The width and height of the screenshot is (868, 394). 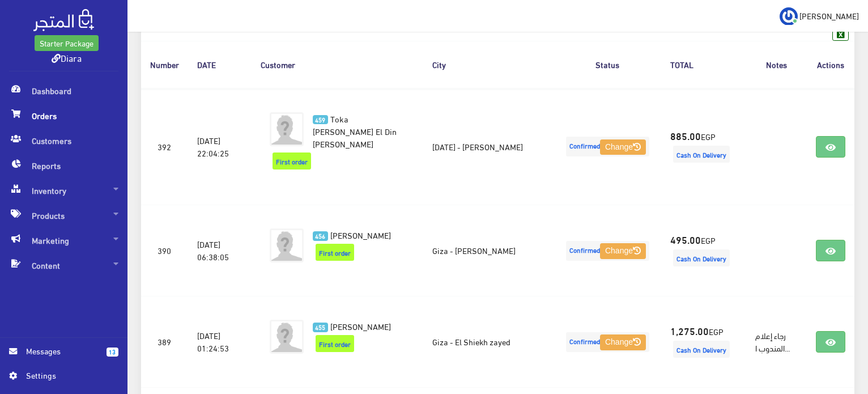 I want to click on td: 389, so click(x=164, y=342).